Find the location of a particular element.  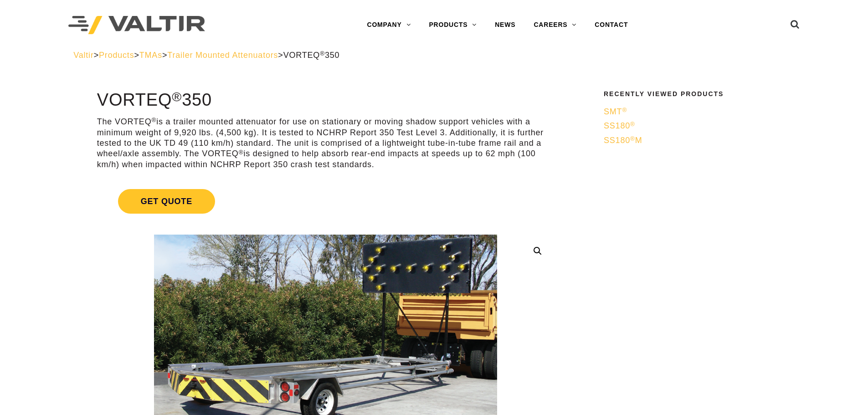

a: SS180®M is located at coordinates (696, 141).